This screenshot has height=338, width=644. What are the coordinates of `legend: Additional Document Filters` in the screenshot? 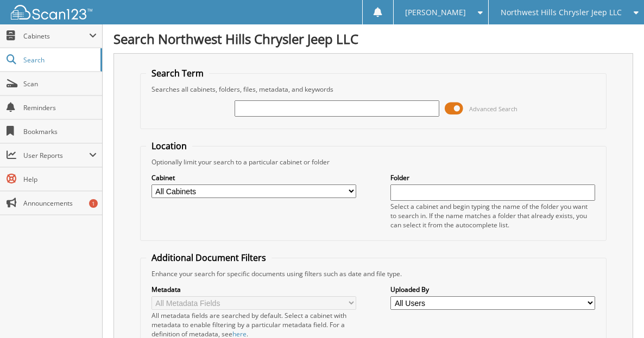 It's located at (209, 258).